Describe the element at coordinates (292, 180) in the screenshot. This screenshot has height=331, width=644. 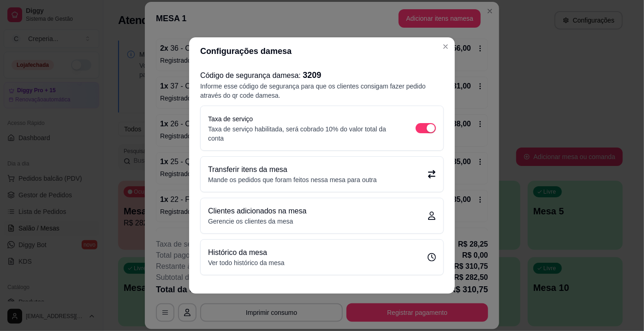
I see `p: Mande os pedidos que foram feitos nessa mesa para outra` at that location.